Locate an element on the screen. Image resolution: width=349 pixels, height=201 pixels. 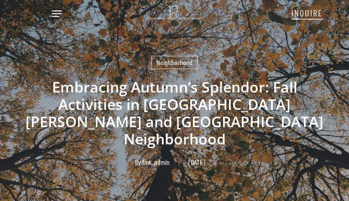
span: By is located at coordinates (138, 163).